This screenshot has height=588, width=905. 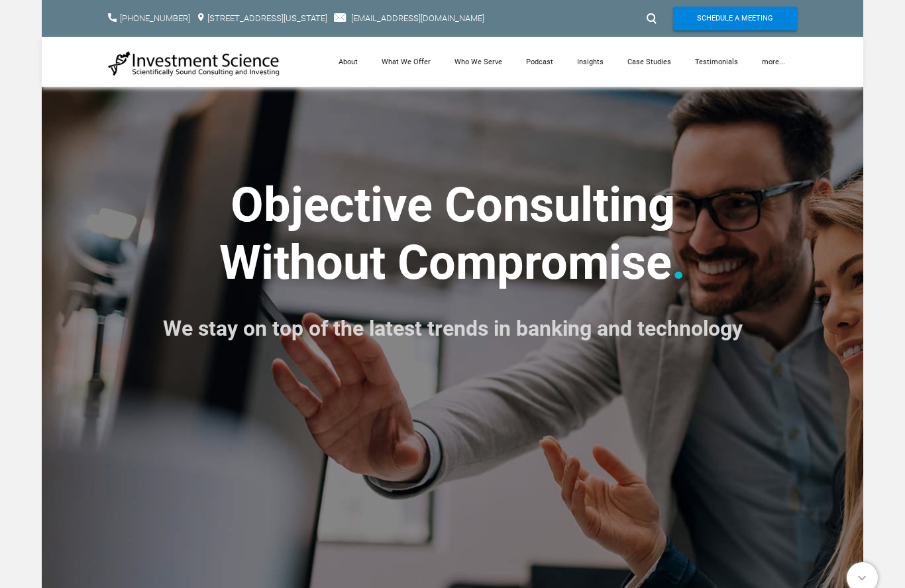 What do you see at coordinates (406, 62) in the screenshot?
I see `a: What We Offer` at bounding box center [406, 62].